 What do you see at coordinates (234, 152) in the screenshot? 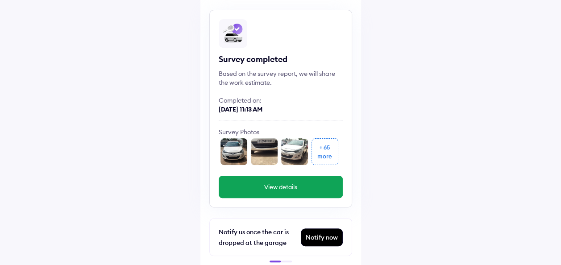
I see `img: front` at bounding box center [234, 152].